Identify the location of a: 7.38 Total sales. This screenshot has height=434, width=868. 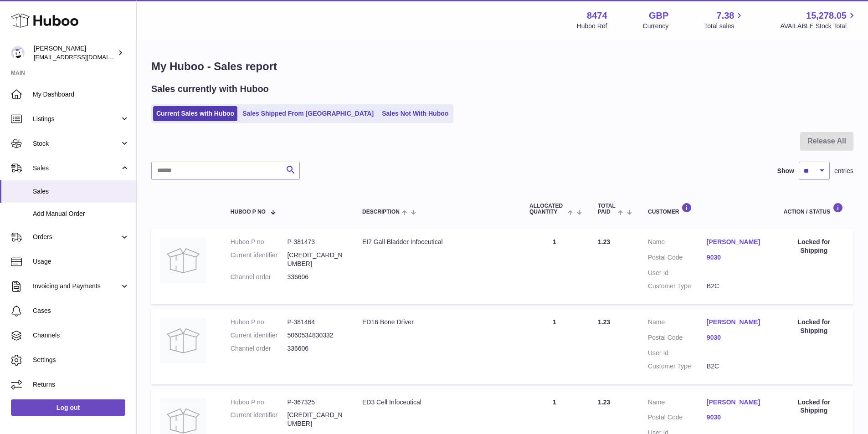
(724, 20).